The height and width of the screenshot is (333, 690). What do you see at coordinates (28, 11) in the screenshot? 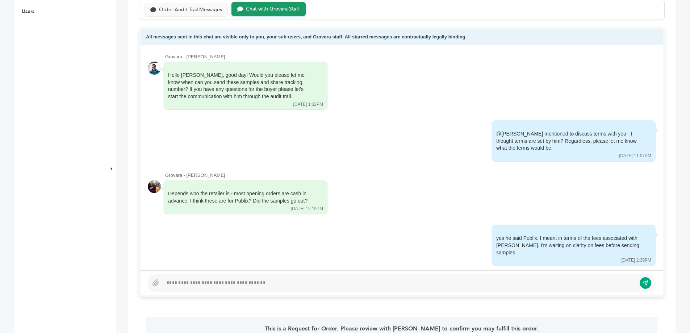
I see `a: Users` at bounding box center [28, 11].